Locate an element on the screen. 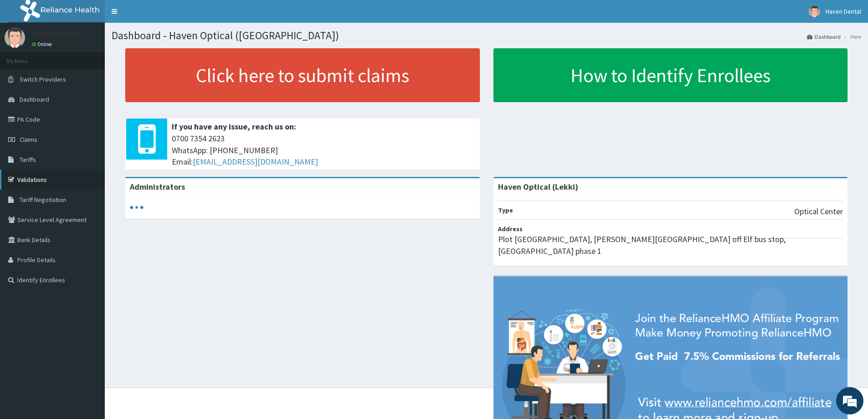  b: If you have any issue, reach us on: is located at coordinates (234, 126).